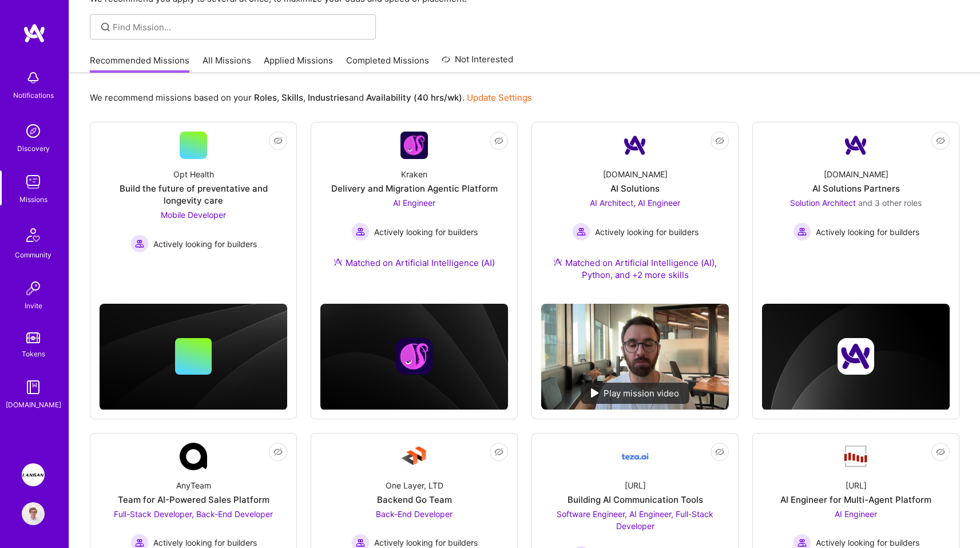 This screenshot has width=980, height=548. What do you see at coordinates (35, 33) in the screenshot?
I see `img: logo` at bounding box center [35, 33].